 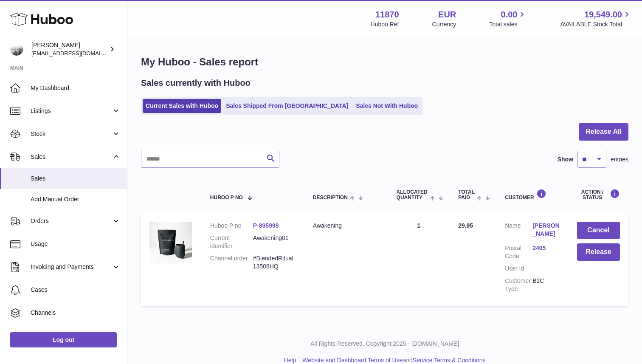 I want to click on div: Awakening, so click(x=346, y=225).